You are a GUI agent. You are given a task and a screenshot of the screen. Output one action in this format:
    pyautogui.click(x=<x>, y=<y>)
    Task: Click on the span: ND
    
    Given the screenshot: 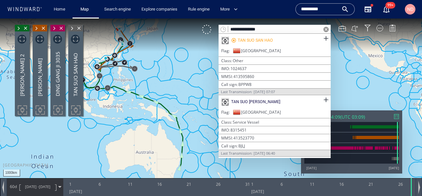 What is the action you would take?
    pyautogui.click(x=410, y=9)
    